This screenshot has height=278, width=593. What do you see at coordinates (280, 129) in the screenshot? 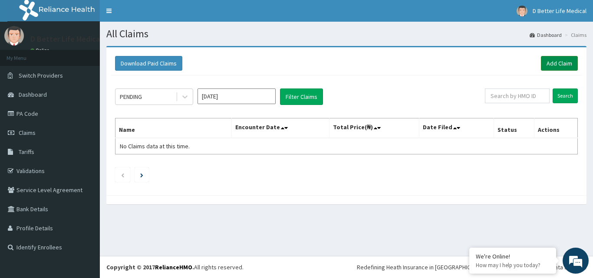
I see `th: Encounter Date` at bounding box center [280, 129].